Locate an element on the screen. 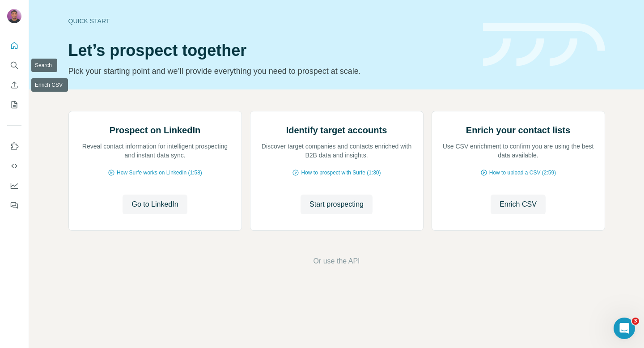  p: Pick your starting point and we’ll provide everything you need to prospect at scale. is located at coordinates (270, 71).